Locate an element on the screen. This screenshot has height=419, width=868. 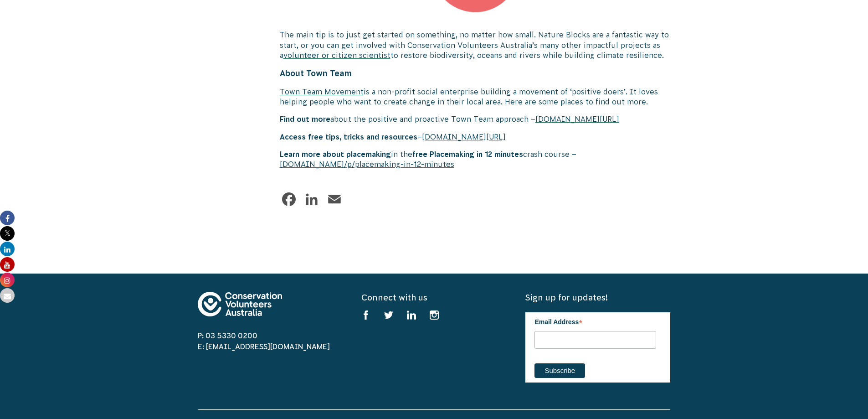
a: Facebook is located at coordinates (289, 199).